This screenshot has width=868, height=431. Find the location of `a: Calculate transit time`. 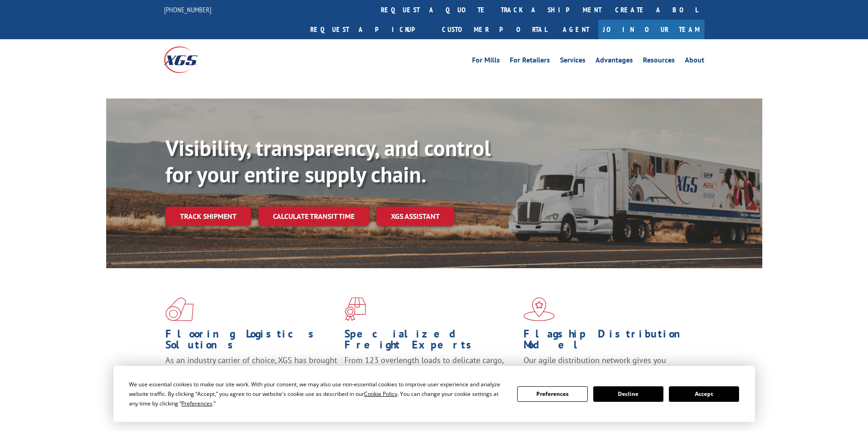

a: Calculate transit time is located at coordinates (314, 216).